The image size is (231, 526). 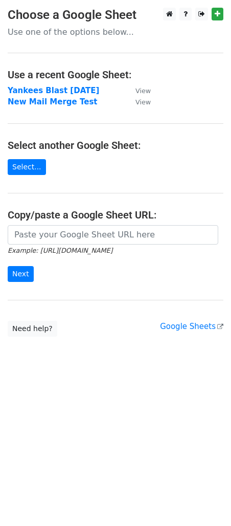 I want to click on h4: Select another Google Sheet:, so click(x=116, y=145).